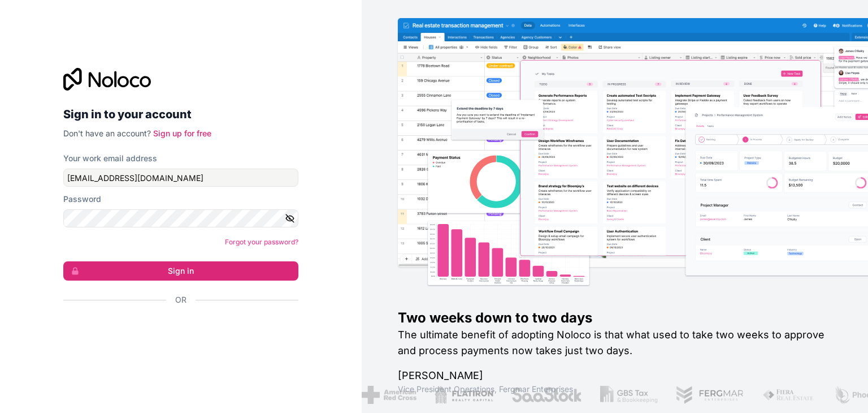 The height and width of the screenshot is (413, 868). What do you see at coordinates (182, 133) in the screenshot?
I see `a: Sign up for free` at bounding box center [182, 133].